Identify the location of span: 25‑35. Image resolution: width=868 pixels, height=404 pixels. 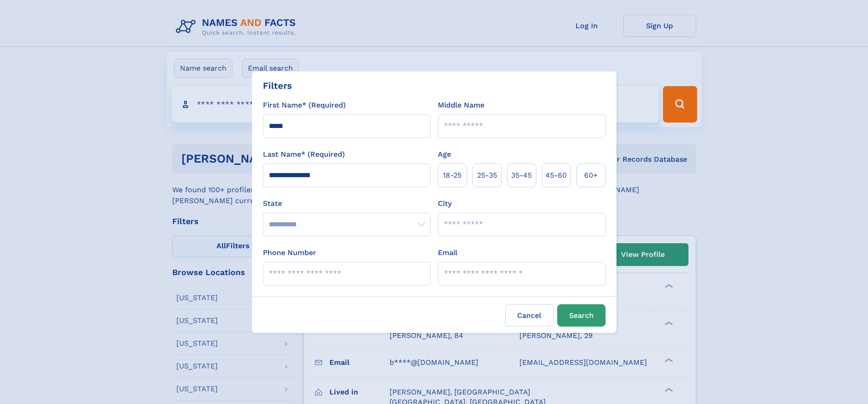
(487, 175).